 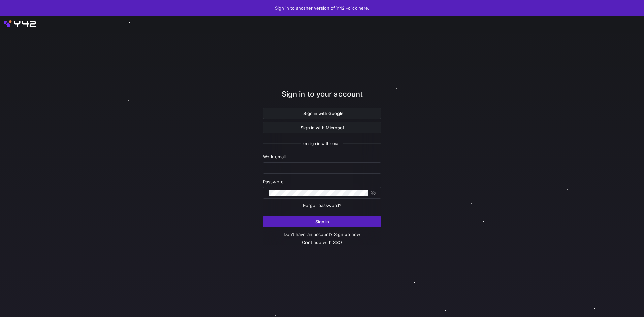 I want to click on button: Sign in, so click(x=322, y=222).